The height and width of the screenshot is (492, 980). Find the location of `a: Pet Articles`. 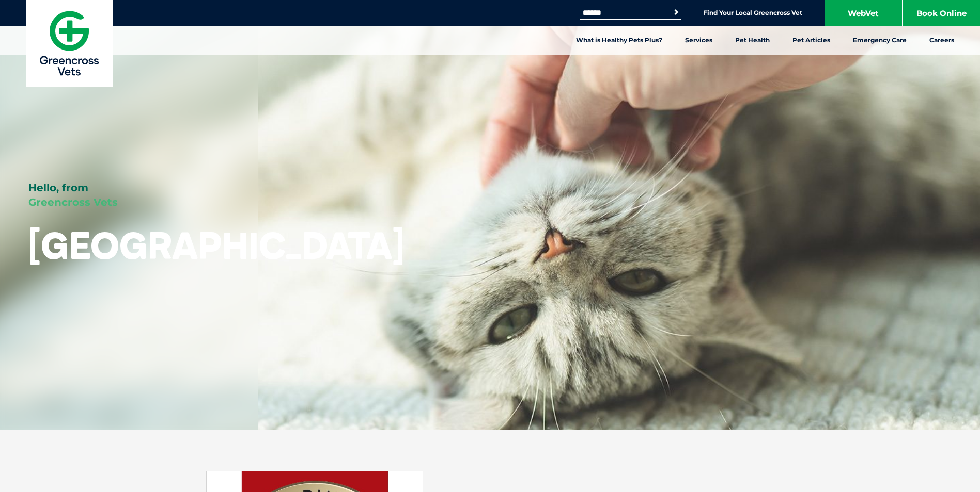

a: Pet Articles is located at coordinates (811, 40).